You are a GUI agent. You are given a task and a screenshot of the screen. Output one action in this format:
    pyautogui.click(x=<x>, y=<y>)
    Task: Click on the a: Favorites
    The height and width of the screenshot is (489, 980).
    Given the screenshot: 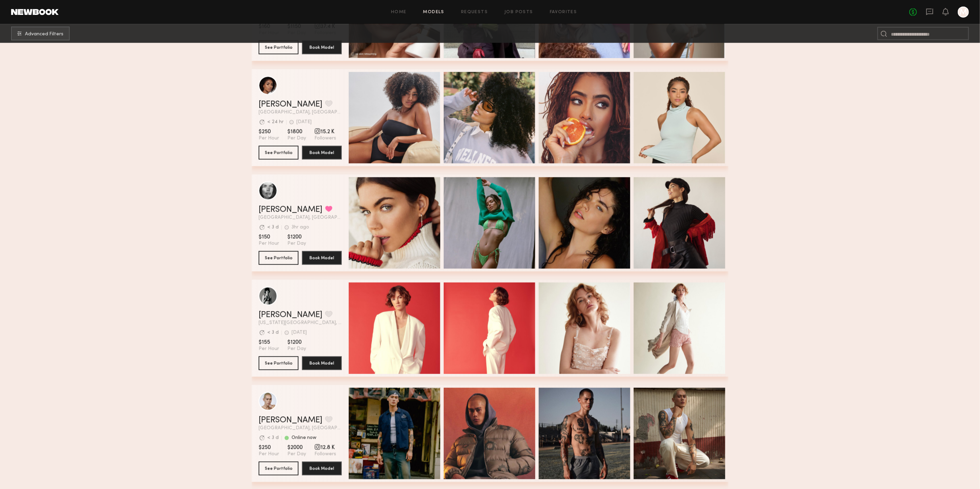 What is the action you would take?
    pyautogui.click(x=563, y=12)
    